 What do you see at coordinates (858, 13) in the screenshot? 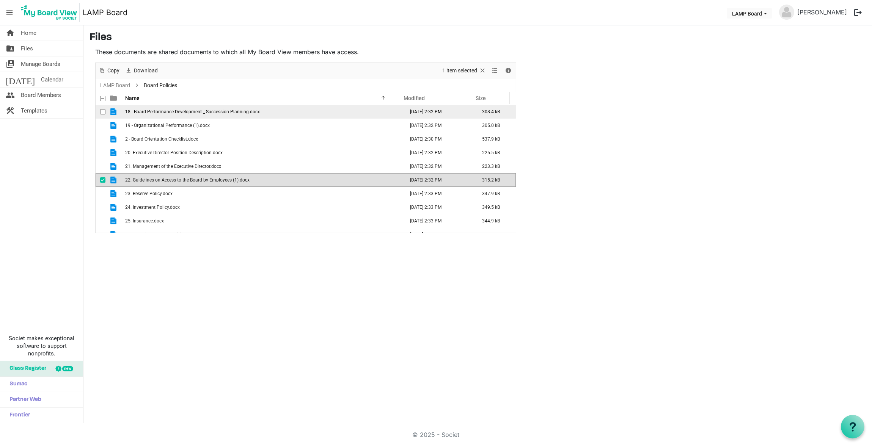
I see `button: logout` at bounding box center [858, 13].